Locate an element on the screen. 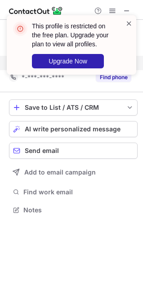 This screenshot has height=287, width=143. span: AI write personalized message is located at coordinates (72, 129).